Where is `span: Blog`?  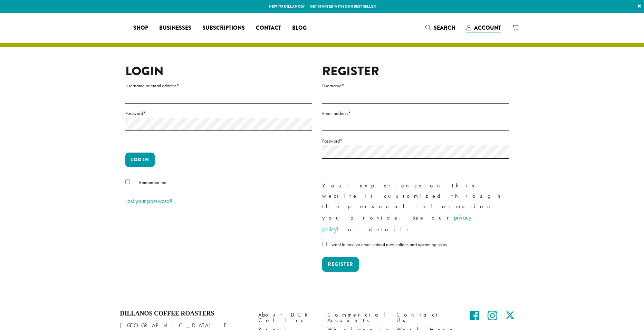 span: Blog is located at coordinates (299, 28).